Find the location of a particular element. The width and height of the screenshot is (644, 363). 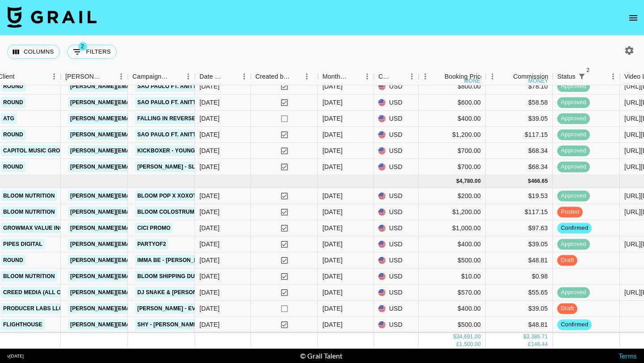

div: Booker is located at coordinates (94, 76).